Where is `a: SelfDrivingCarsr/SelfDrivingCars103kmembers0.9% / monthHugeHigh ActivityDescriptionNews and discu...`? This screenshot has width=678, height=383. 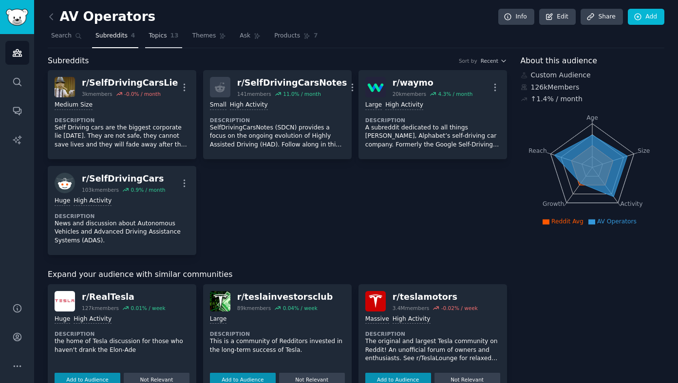
a: SelfDrivingCarsr/SelfDrivingCars103kmembers0.9% / monthHugeHigh ActivityDescriptionNews and discu... is located at coordinates (122, 210).